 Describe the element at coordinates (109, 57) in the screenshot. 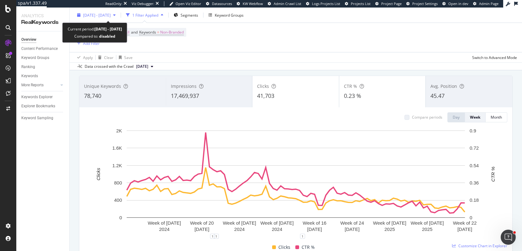

I see `div: Clear` at that location.